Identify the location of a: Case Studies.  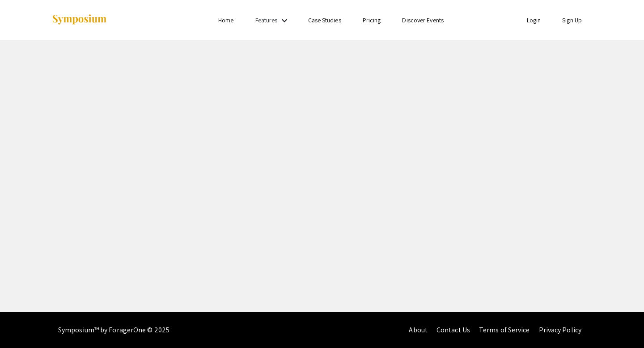
(325, 20).